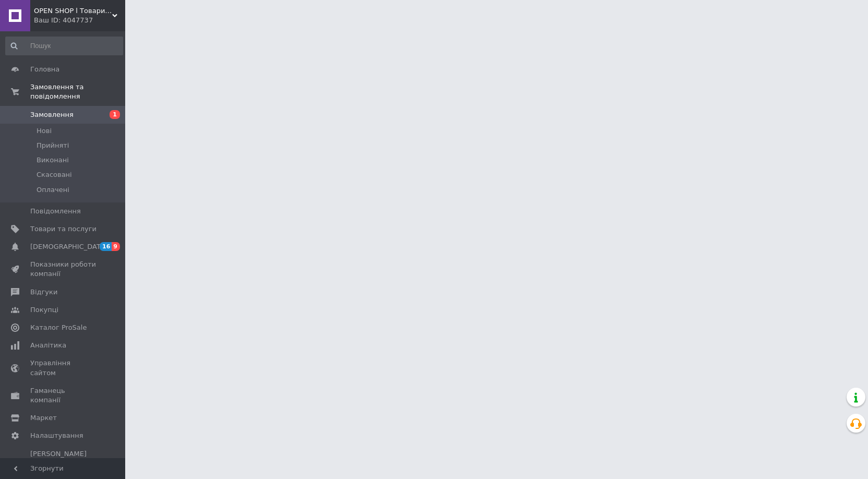  I want to click on span: Маркет, so click(43, 418).